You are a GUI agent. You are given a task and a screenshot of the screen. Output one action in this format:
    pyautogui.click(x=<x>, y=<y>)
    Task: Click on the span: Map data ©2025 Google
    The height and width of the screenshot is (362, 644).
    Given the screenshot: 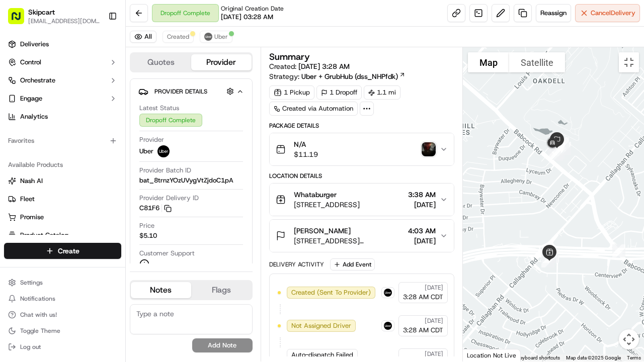 What is the action you would take?
    pyautogui.click(x=593, y=357)
    